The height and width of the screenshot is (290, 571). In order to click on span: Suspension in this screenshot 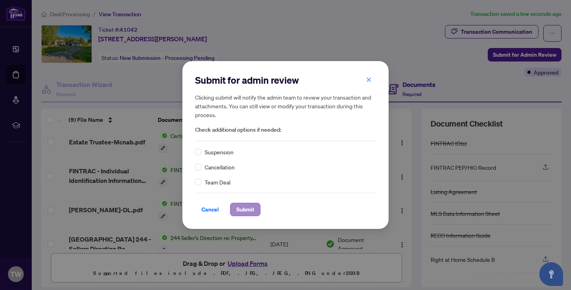, I will do `click(219, 152)`.